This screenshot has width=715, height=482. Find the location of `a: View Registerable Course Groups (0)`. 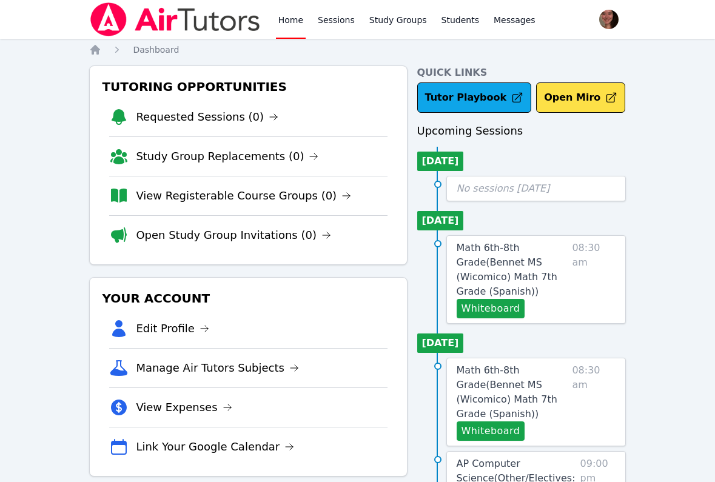

a: View Registerable Course Groups (0) is located at coordinates (243, 196).